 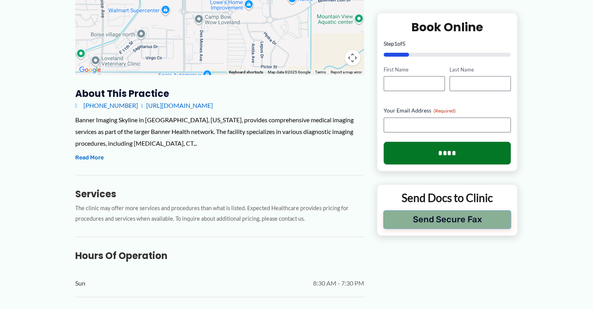 I want to click on h3: About this practice, so click(x=220, y=93).